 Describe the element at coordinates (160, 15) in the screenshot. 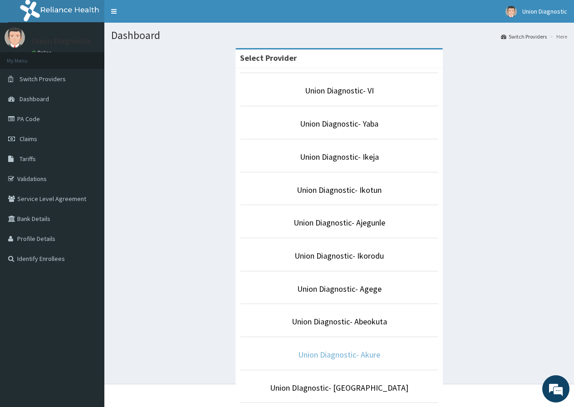

I see `div: Minimize live chat window` at that location.